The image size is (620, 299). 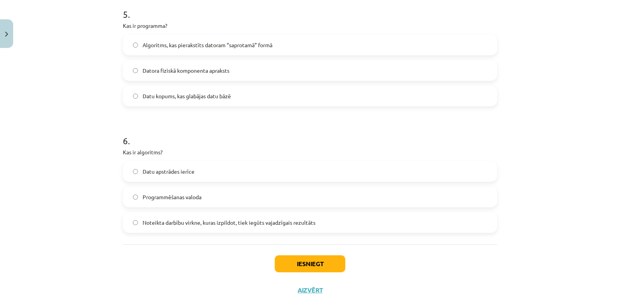 I want to click on input: Datu kopums, kas glabājas datu bāzē, so click(x=135, y=96).